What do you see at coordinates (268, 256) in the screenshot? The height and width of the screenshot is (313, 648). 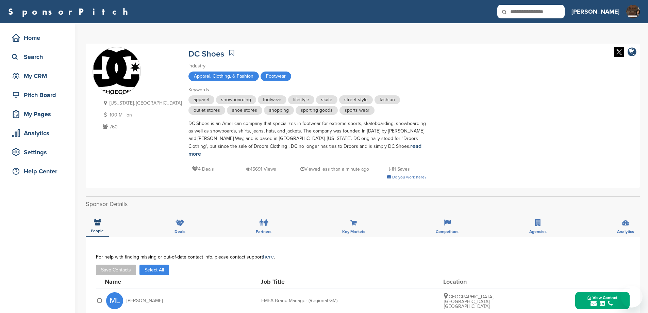 I see `a: here` at bounding box center [268, 256].